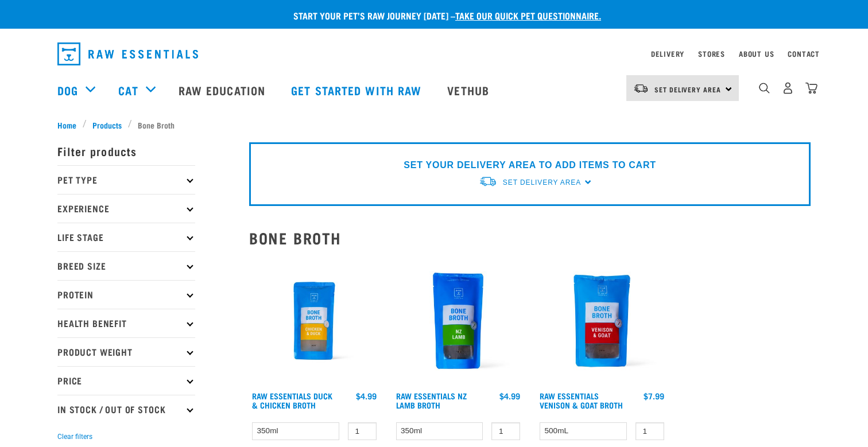 This screenshot has height=447, width=868. Describe the element at coordinates (68, 90) in the screenshot. I see `a: Dog` at that location.